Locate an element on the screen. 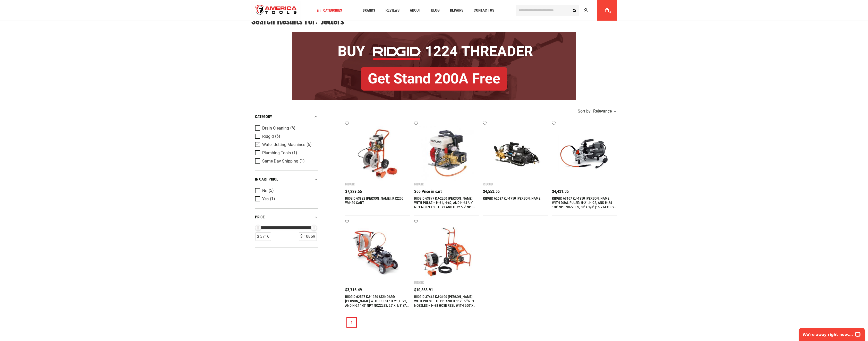 This screenshot has height=341, width=868. span: $4,431.35 is located at coordinates (560, 191).